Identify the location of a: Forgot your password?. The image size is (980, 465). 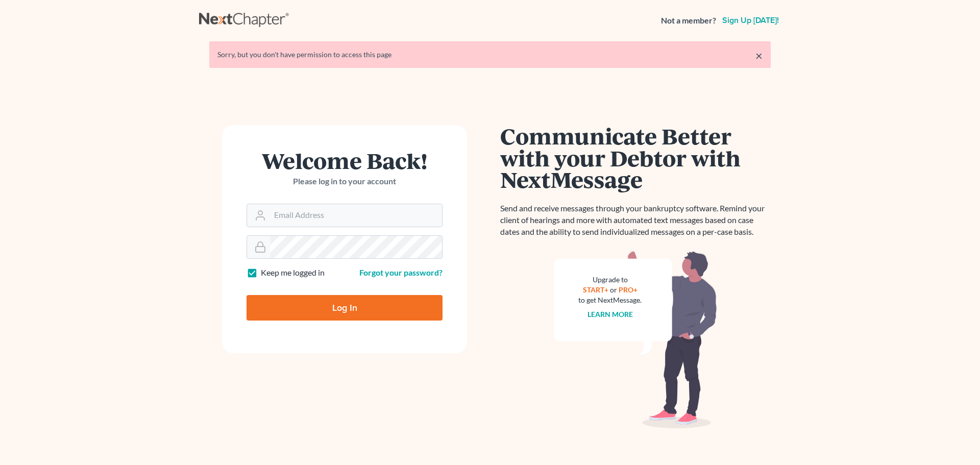
(401, 272).